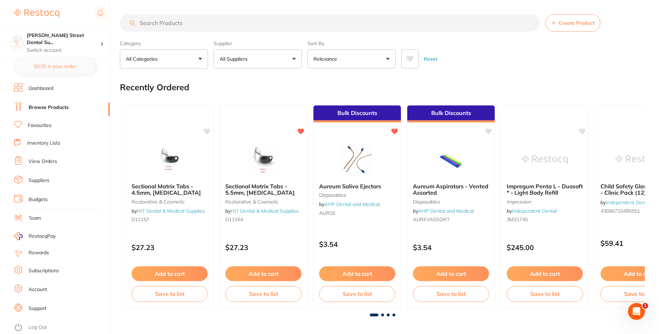 This screenshot has height=334, width=659. I want to click on p: All Categories, so click(143, 59).